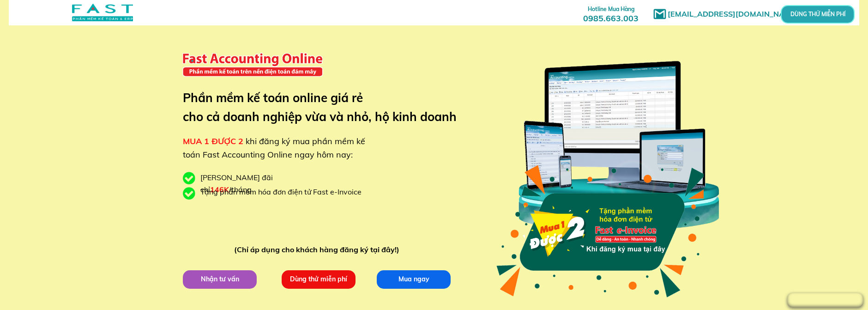 Image resolution: width=868 pixels, height=310 pixels. I want to click on span: Hotline Mua Hàng, so click(611, 9).